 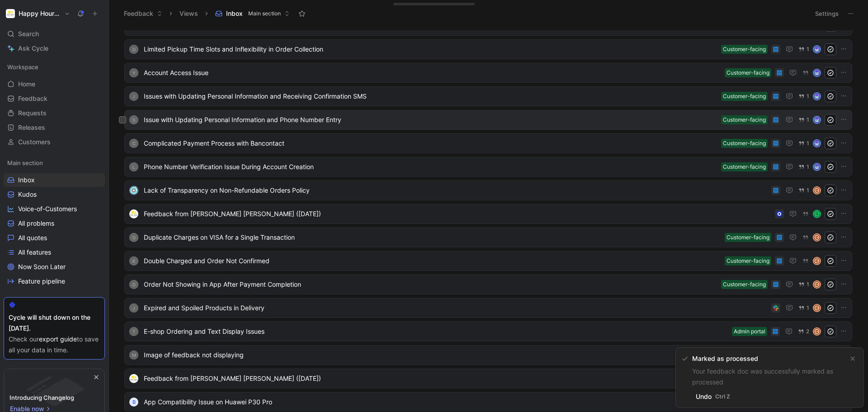 I want to click on a: dLimited Pickup Time Slots and Inflexibility in Order CollectionCustomer-facing1avatar, so click(x=488, y=50).